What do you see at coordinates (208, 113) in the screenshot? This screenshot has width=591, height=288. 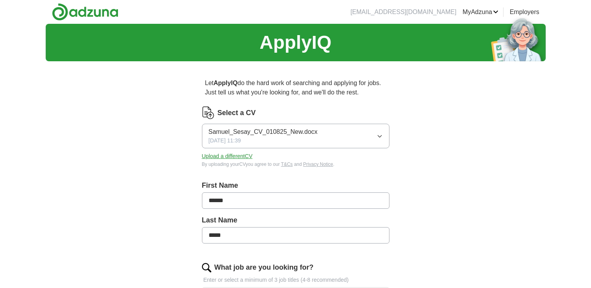 I see `img: CV Icon` at bounding box center [208, 113].